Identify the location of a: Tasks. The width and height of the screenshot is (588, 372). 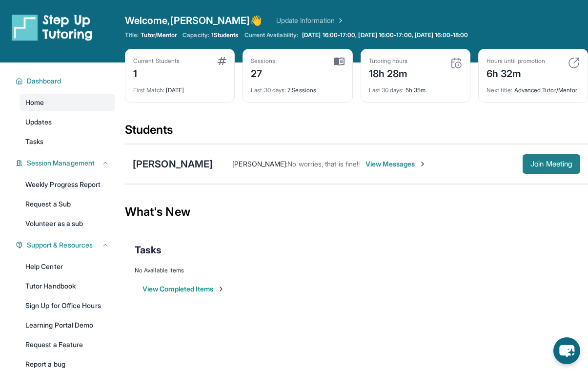
(67, 142).